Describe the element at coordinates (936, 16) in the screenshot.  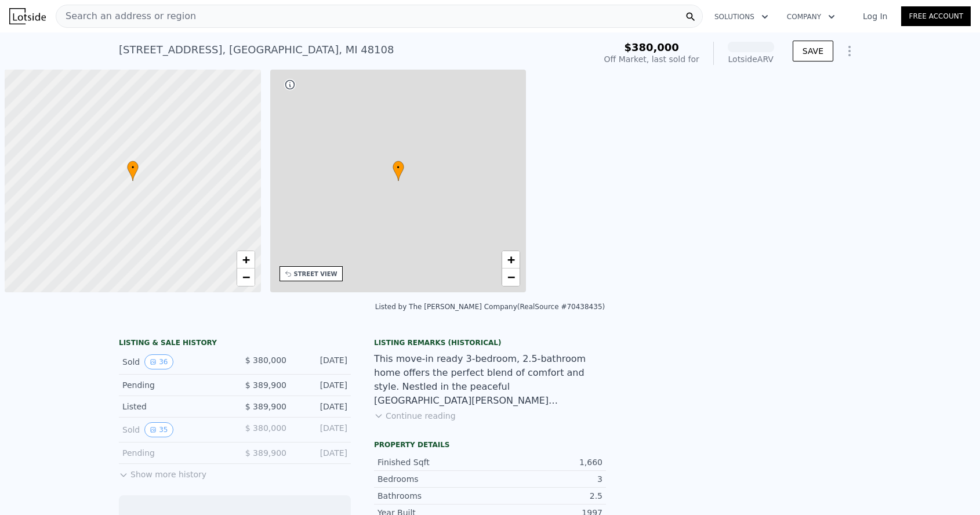
I see `a: Free Account` at that location.